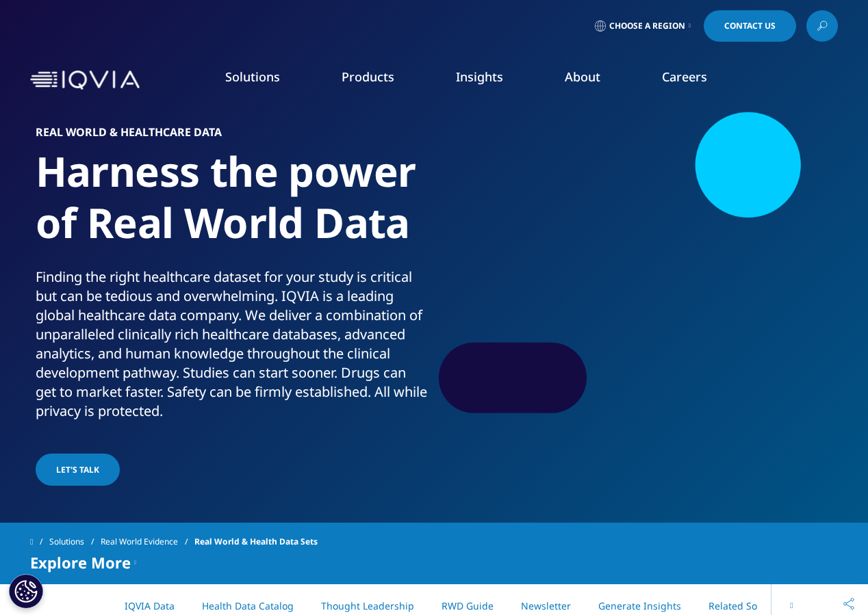 This screenshot has width=868, height=615. What do you see at coordinates (85, 80) in the screenshot?
I see `img: IQVIA Healthcare Information Technology and Pharma Clinical Research Company` at bounding box center [85, 80].